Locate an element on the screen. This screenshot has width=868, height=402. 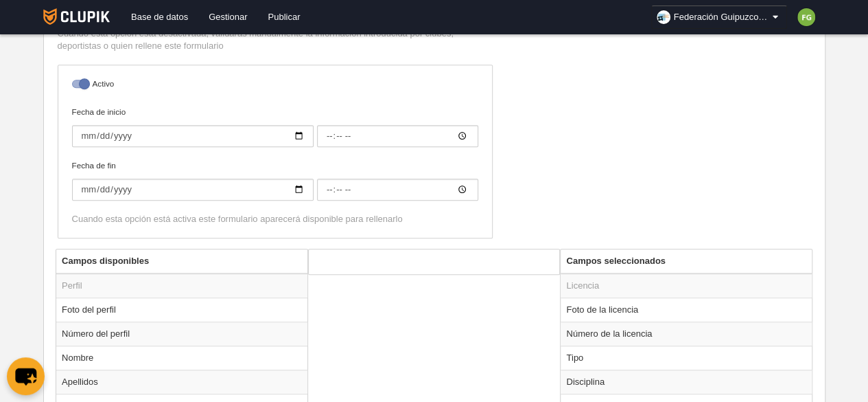
label: Fecha de fin is located at coordinates (275, 180).